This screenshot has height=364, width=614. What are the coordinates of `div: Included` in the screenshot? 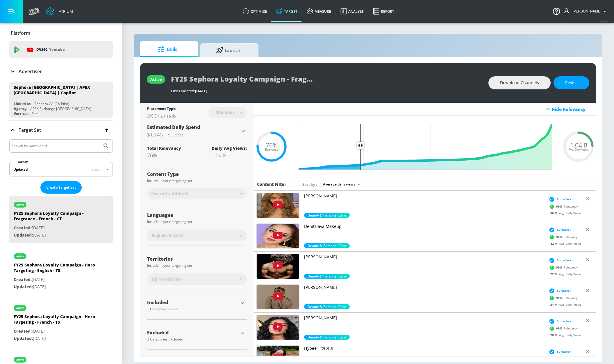 It's located at (192, 302).